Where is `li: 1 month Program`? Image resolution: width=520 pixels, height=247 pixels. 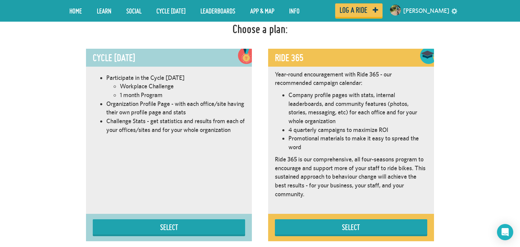 li: 1 month Program is located at coordinates (182, 95).